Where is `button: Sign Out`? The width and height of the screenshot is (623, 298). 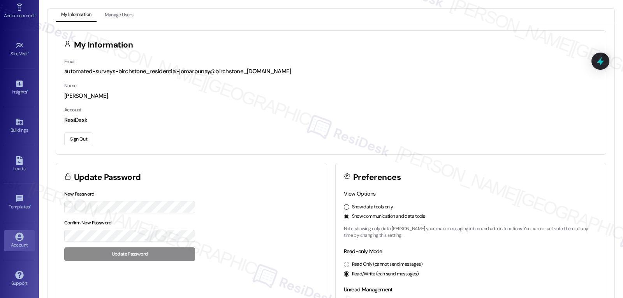
button: Sign Out is located at coordinates (79, 139).